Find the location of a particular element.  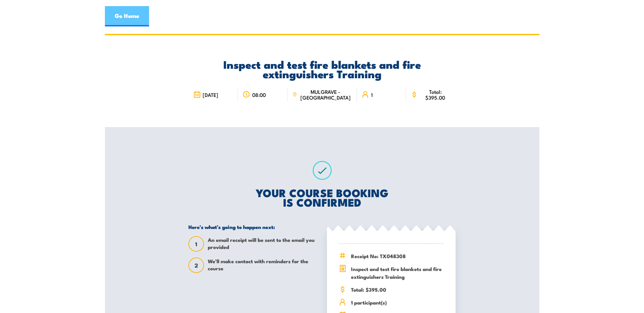

a: Go Home is located at coordinates (127, 16).